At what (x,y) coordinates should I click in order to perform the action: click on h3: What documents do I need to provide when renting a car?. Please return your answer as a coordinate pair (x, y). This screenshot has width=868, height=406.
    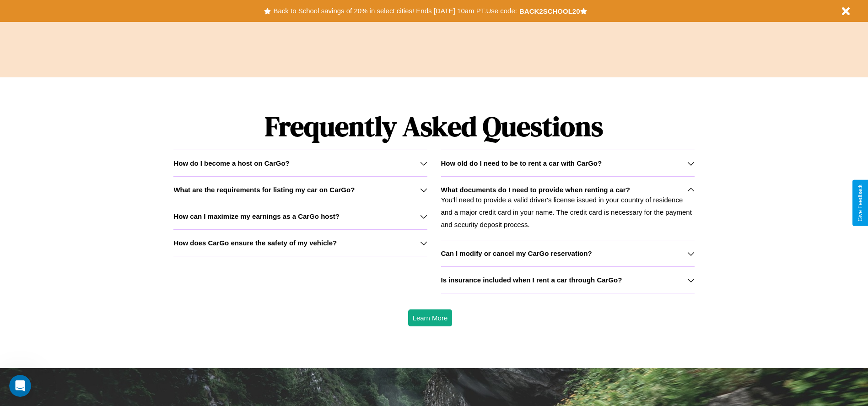
    Looking at the image, I should click on (536, 190).